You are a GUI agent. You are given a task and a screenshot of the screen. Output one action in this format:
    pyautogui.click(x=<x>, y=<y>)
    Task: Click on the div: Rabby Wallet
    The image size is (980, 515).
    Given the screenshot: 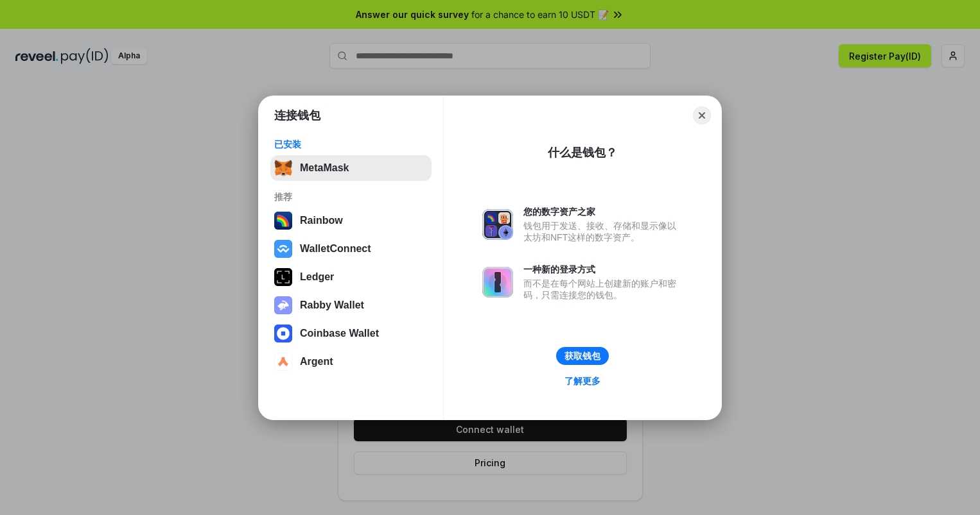 What is the action you would take?
    pyautogui.click(x=332, y=306)
    